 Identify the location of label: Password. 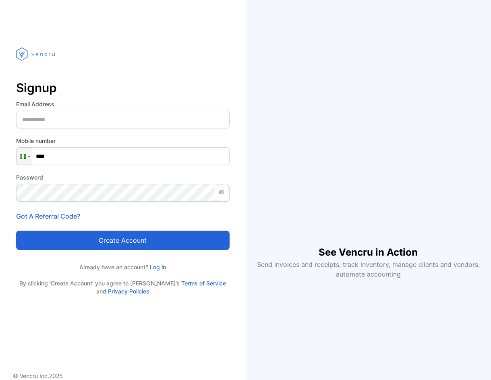
(123, 177).